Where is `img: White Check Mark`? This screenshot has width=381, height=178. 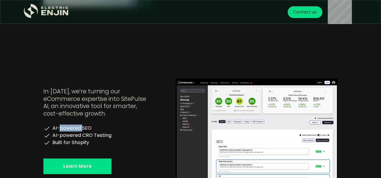
img: White Check Mark is located at coordinates (47, 129).